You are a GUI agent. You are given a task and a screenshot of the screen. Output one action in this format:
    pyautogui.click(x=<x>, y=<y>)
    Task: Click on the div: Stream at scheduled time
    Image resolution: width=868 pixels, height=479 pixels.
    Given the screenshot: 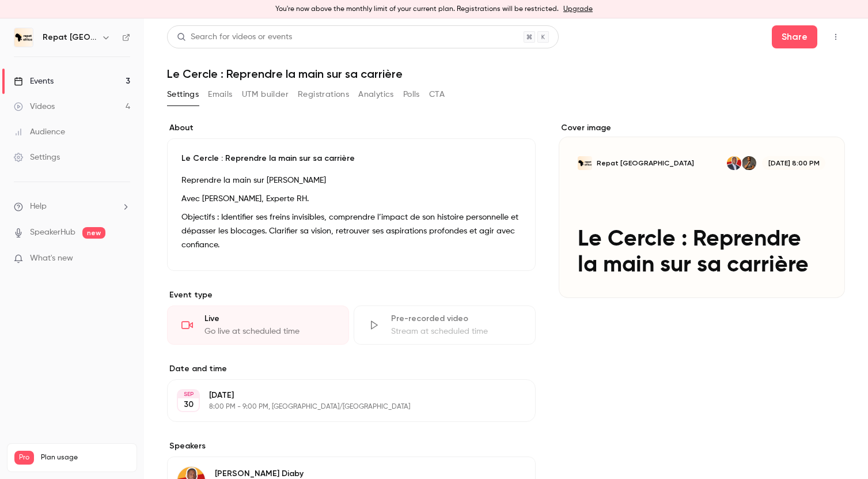 What is the action you would take?
    pyautogui.click(x=456, y=332)
    